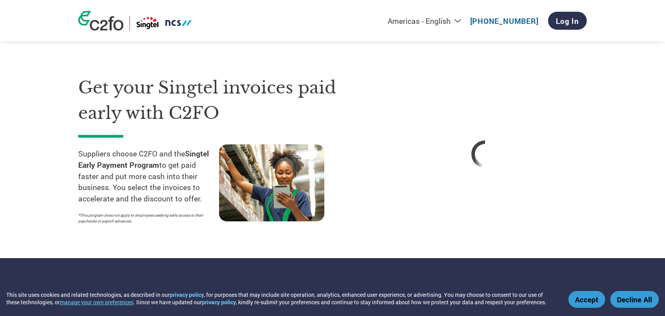 The image size is (665, 316). I want to click on p: *This program does not apply to employees seeking early access to their paychecks or payroll adva..., so click(145, 218).